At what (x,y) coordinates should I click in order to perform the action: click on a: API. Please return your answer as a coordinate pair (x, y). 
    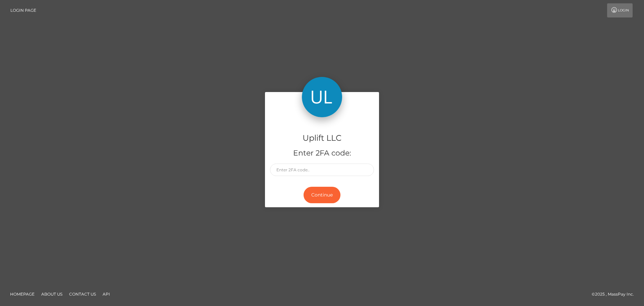
    Looking at the image, I should click on (106, 294).